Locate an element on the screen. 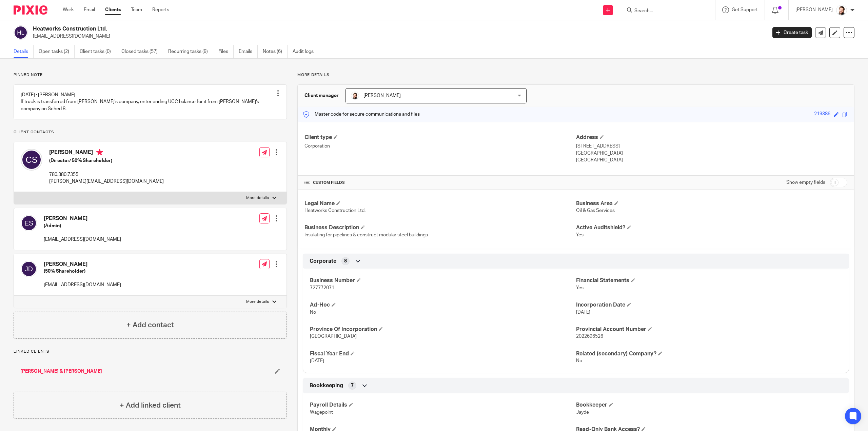 Image resolution: width=868 pixels, height=431 pixels. div: 219386 is located at coordinates (823, 115).